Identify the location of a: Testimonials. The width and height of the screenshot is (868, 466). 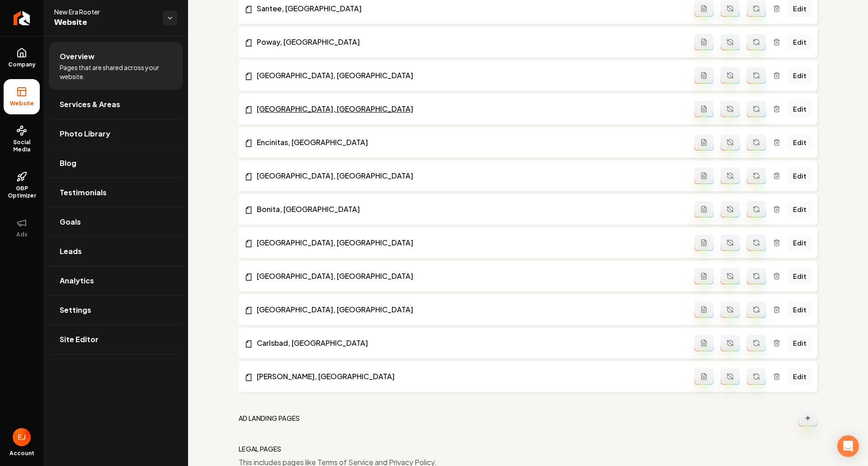
(116, 192).